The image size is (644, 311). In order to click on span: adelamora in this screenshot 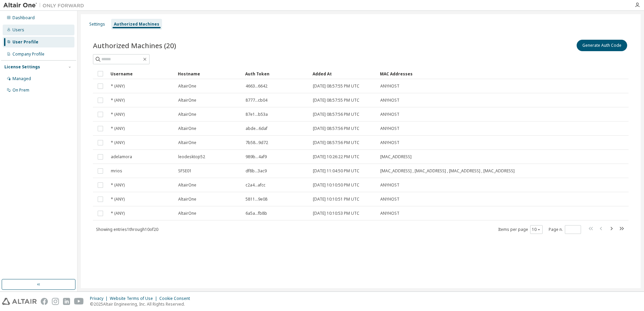, I will do `click(121, 157)`.